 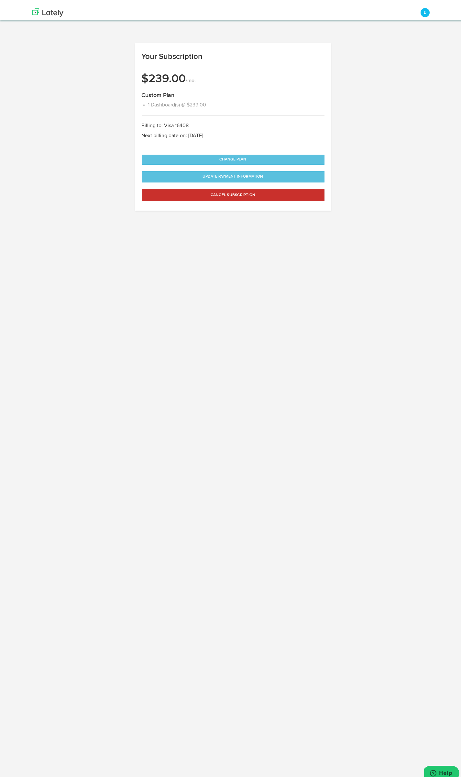 I want to click on button: b, so click(x=425, y=8).